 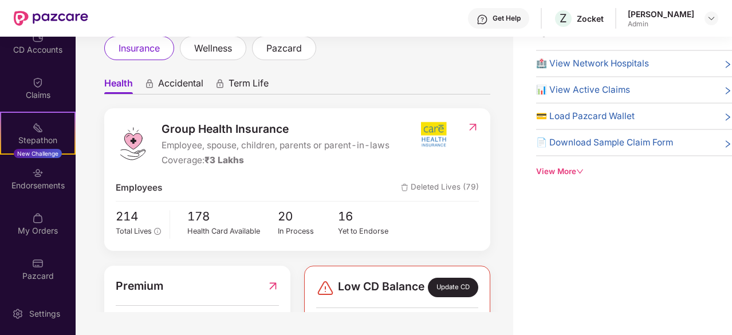 What do you see at coordinates (405, 187) in the screenshot?
I see `img: deleteIcon` at bounding box center [405, 187].